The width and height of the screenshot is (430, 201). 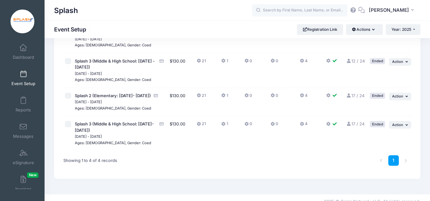 I want to click on button: Year: 2025, so click(x=403, y=30).